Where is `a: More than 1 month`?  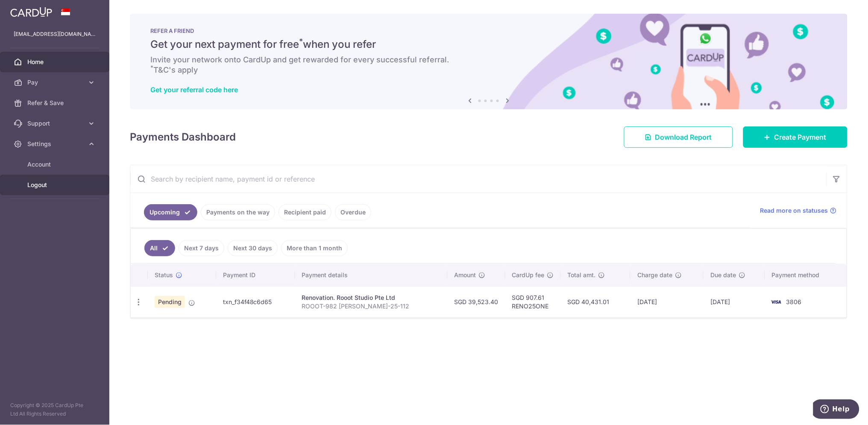
a: More than 1 month is located at coordinates (315, 248).